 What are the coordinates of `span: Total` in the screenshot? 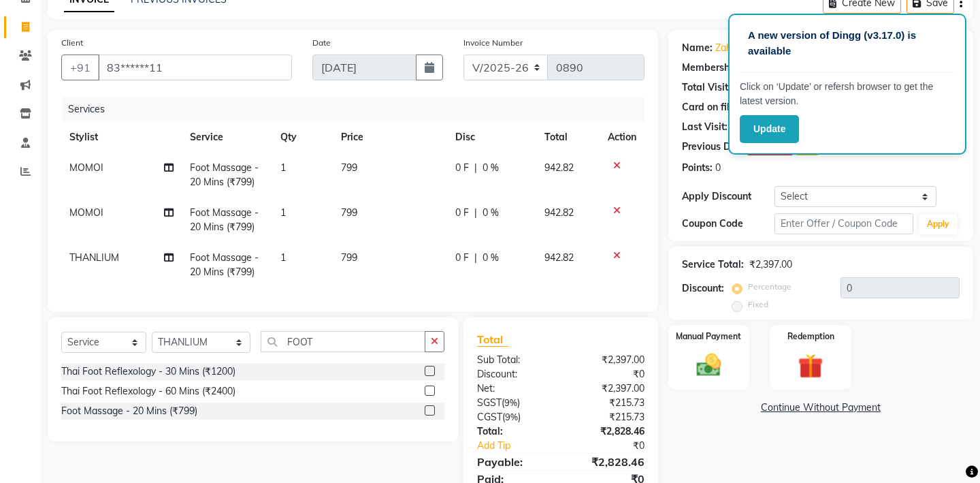 It's located at (492, 339).